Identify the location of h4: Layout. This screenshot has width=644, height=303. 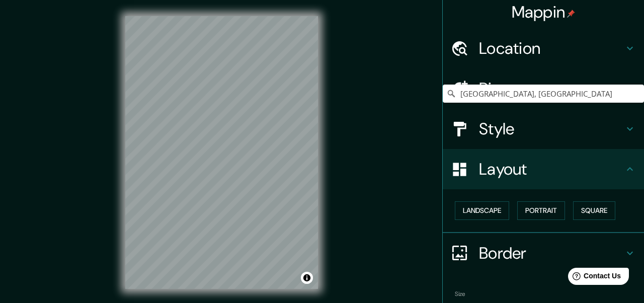
(551, 169).